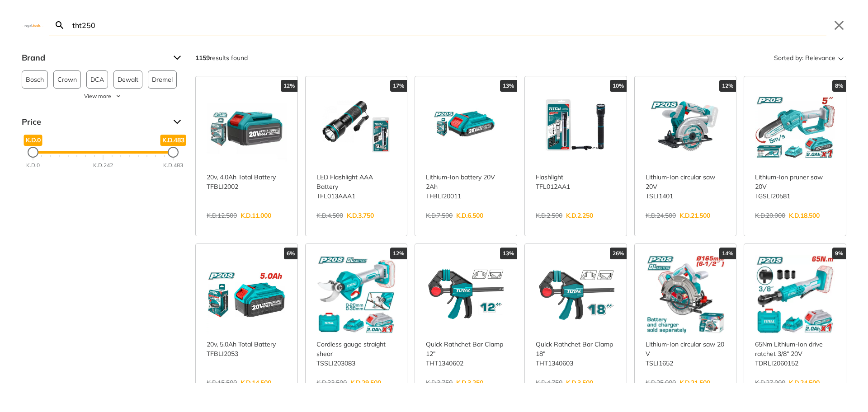  I want to click on div: 17%, so click(398, 86).